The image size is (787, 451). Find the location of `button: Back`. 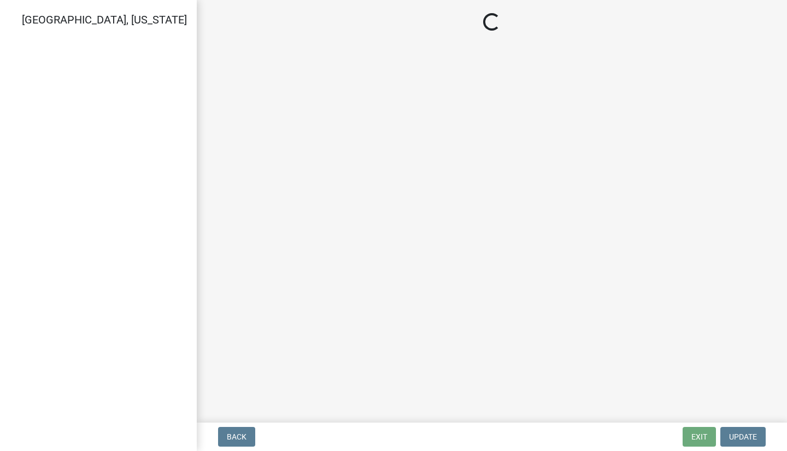

button: Back is located at coordinates (237, 437).